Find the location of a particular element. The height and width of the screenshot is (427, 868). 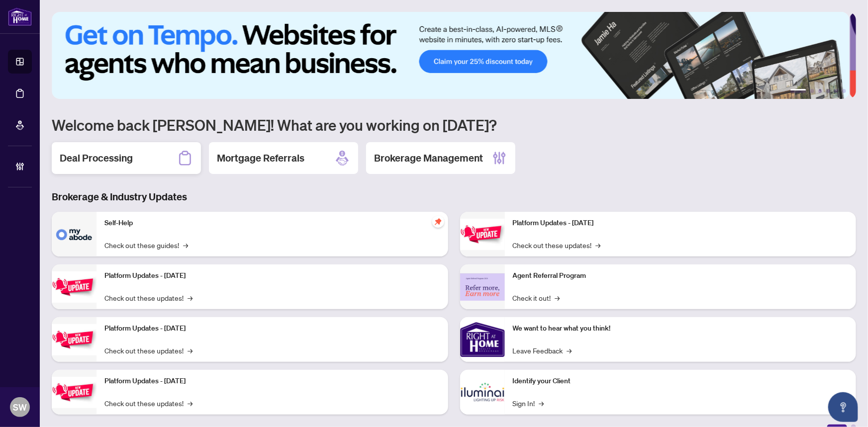

img: logo is located at coordinates (20, 16).